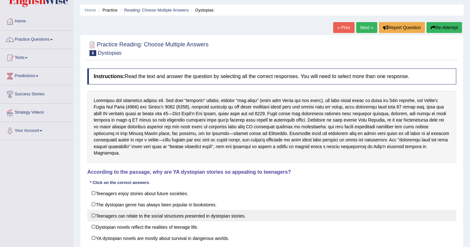  What do you see at coordinates (107, 10) in the screenshot?
I see `li: Practice` at bounding box center [107, 10].